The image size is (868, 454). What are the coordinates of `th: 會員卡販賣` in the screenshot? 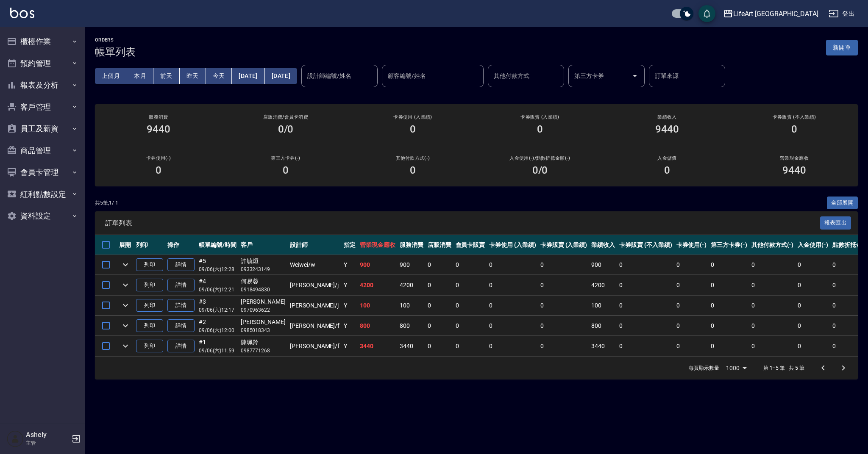 It's located at (470, 245).